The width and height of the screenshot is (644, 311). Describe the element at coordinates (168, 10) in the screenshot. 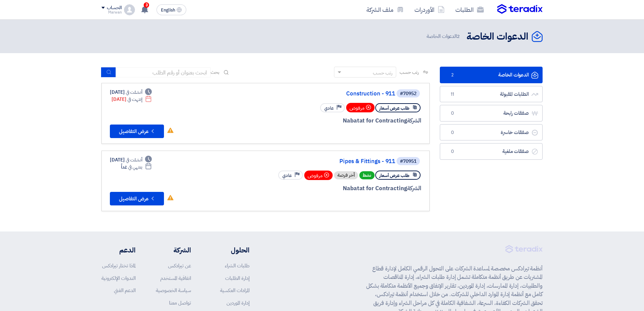

I see `span: English` at that location.